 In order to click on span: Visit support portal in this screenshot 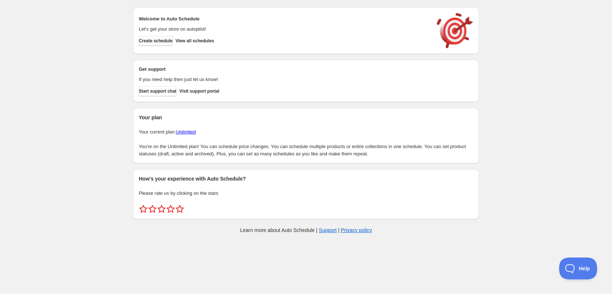, I will do `click(199, 91)`.